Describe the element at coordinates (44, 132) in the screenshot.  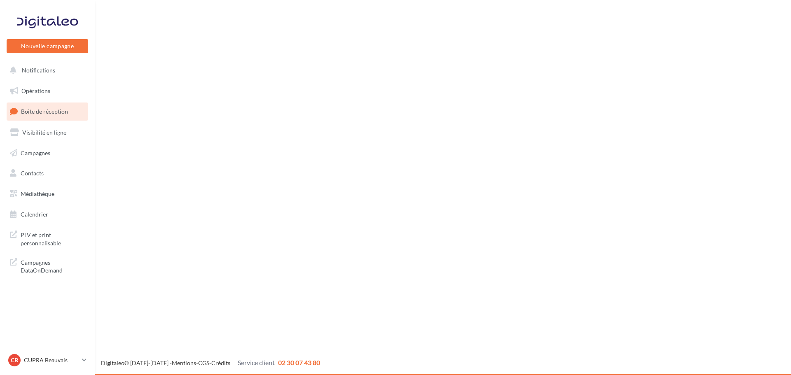
I see `span: Visibilité en ligne` at that location.